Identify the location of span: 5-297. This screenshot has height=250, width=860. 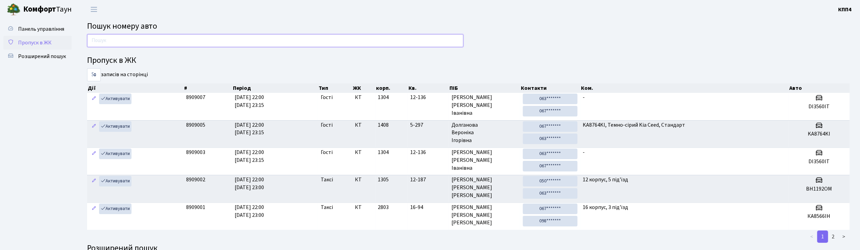
(428, 125).